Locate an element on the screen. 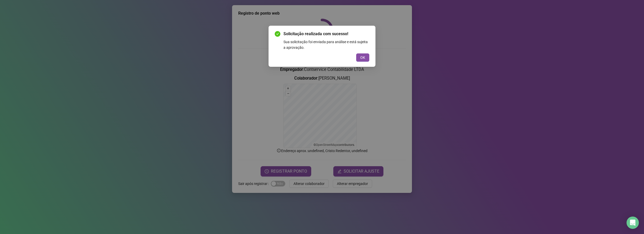 Image resolution: width=644 pixels, height=234 pixels. span: Solicitação realizada com sucesso! is located at coordinates (326, 34).